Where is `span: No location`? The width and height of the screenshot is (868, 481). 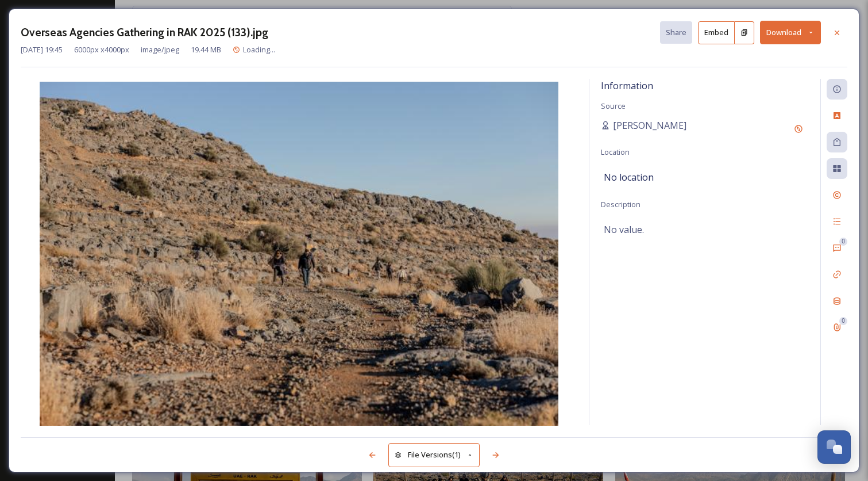 span: No location is located at coordinates (628, 177).